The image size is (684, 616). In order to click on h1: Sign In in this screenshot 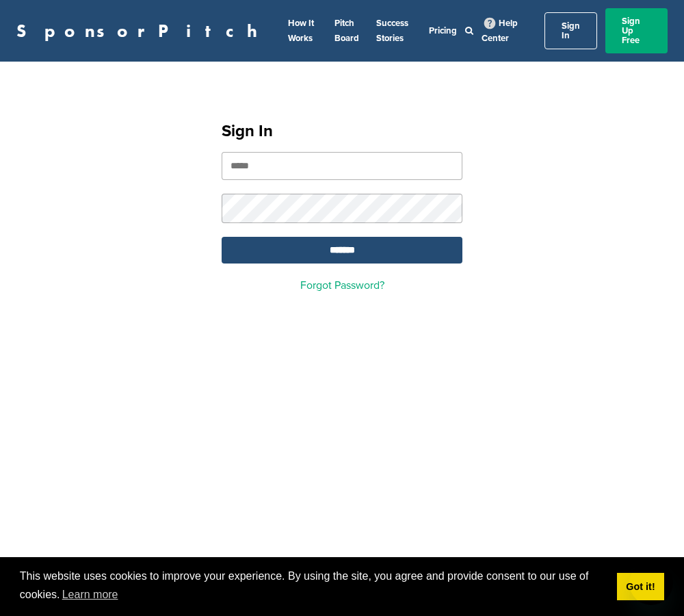, I will do `click(342, 131)`.